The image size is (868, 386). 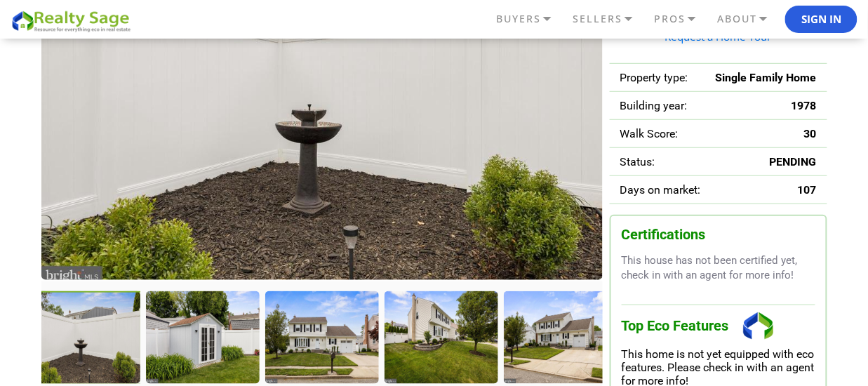 What do you see at coordinates (660, 189) in the screenshot?
I see `span: Days on market:` at bounding box center [660, 189].